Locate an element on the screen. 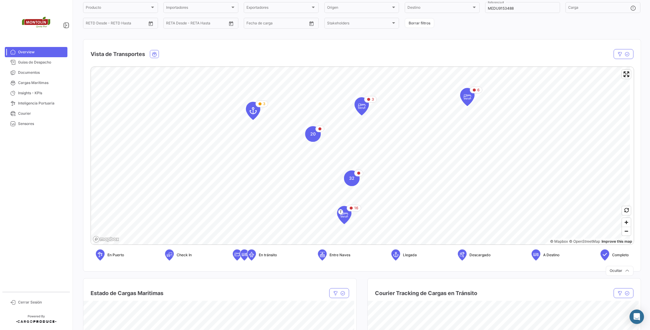 Image resolution: width=650 pixels, height=330 pixels. span: Zoom in is located at coordinates (626, 222).